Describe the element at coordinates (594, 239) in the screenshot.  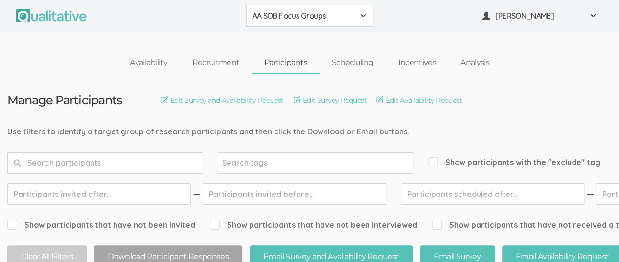
I see `div: Chat Widget` at that location.